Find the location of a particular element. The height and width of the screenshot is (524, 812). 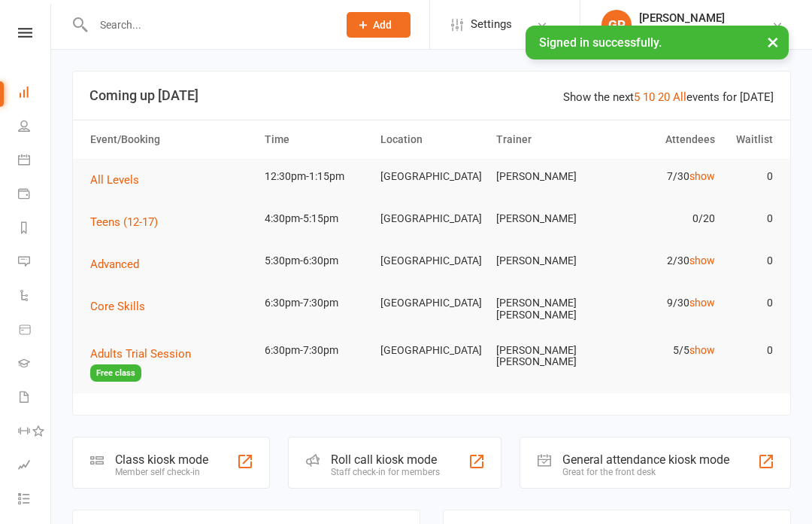

button: Adults Trial SessionFree class is located at coordinates (171, 362).